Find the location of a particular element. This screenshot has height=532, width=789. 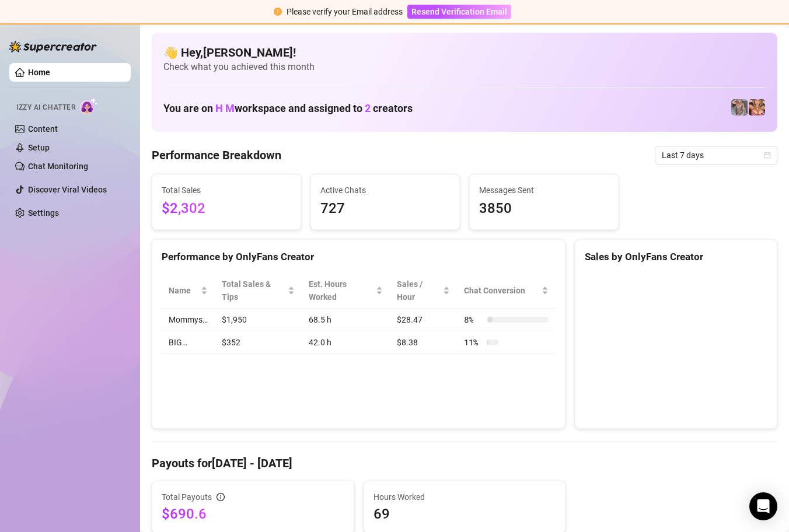

th: Chat Conversion is located at coordinates (506, 291).